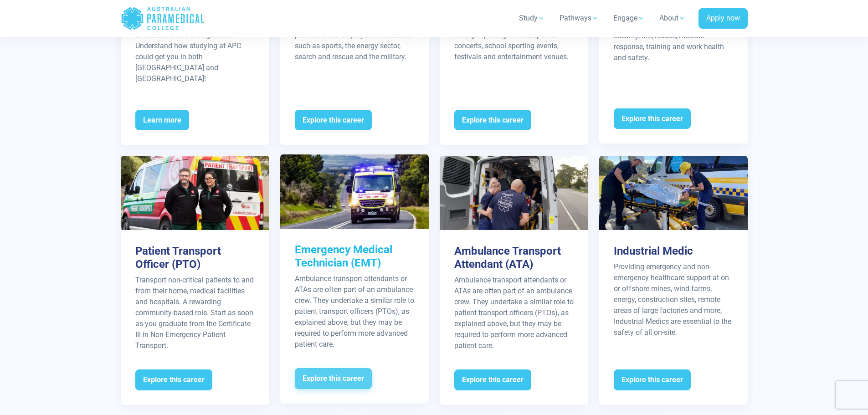  What do you see at coordinates (672, 19) in the screenshot?
I see `a: About` at bounding box center [672, 19].